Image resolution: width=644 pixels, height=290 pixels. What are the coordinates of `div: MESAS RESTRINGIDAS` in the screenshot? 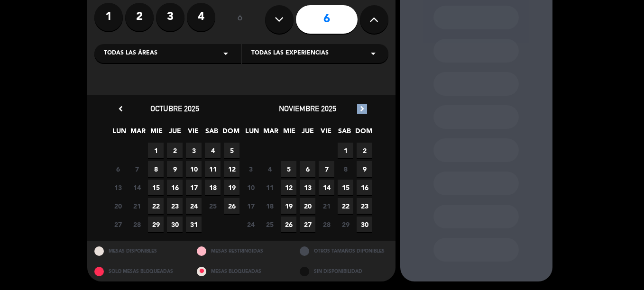 It's located at (241, 251).